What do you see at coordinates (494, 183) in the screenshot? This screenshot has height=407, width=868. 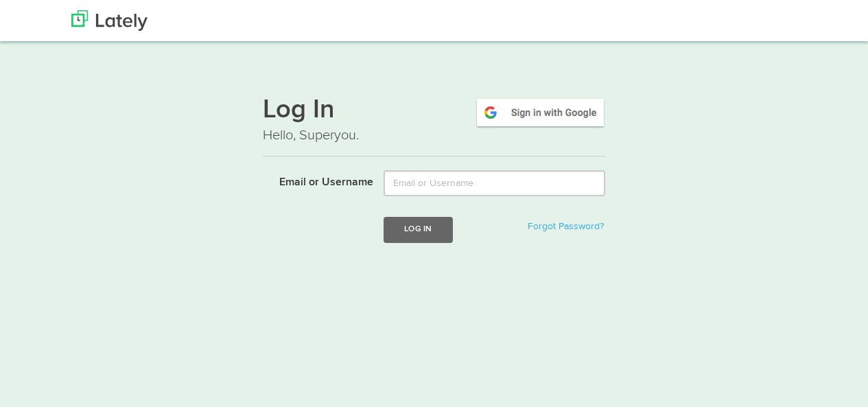 I see `input: Email or Username` at bounding box center [494, 183].